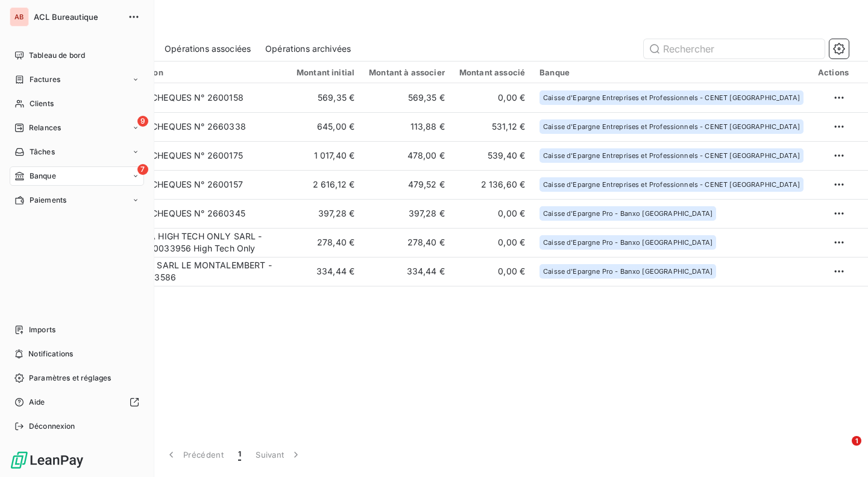 The width and height of the screenshot is (868, 477). I want to click on span: 9, so click(143, 122).